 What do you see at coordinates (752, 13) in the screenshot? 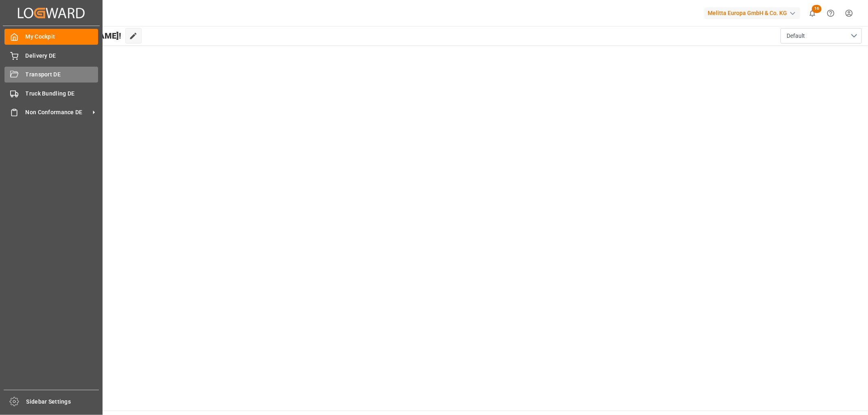
I see `div: Melitta Europa GmbH & Co. KG` at bounding box center [752, 13].